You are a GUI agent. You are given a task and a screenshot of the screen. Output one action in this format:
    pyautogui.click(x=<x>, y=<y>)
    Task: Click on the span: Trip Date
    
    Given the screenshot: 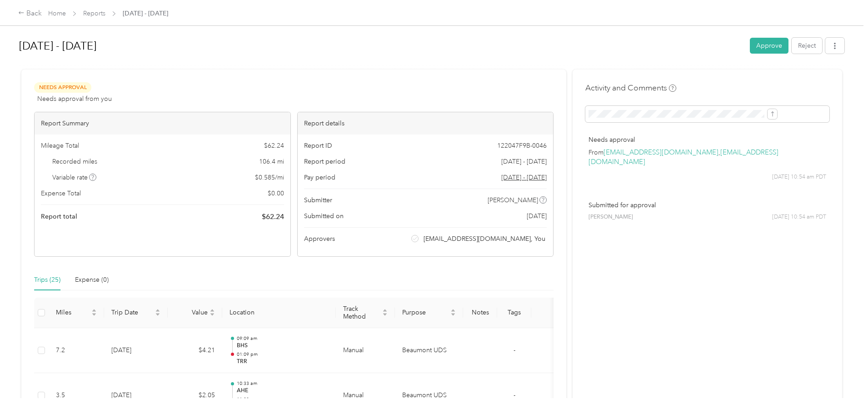 What is the action you would take?
    pyautogui.click(x=132, y=312)
    